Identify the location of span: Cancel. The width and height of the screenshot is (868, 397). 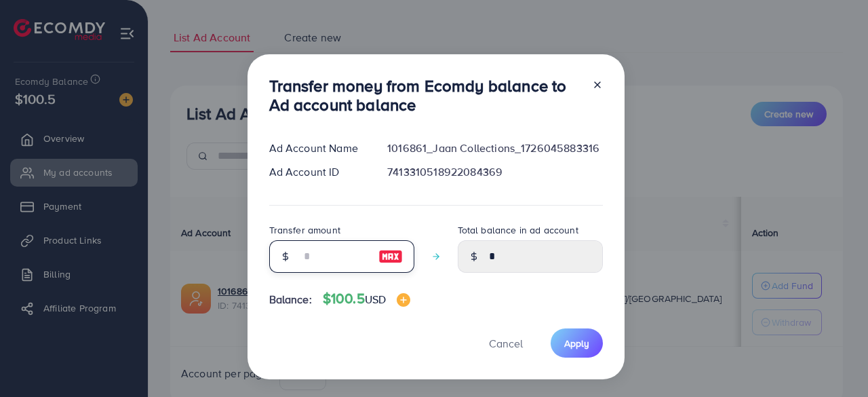
(506, 343).